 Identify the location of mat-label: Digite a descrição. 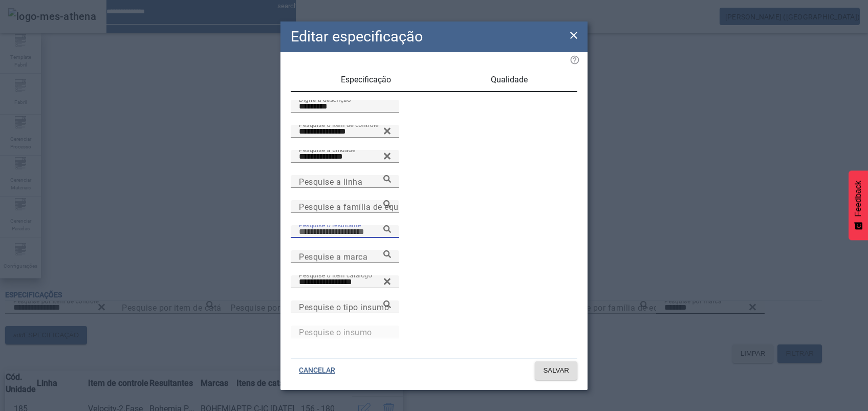
(324, 99).